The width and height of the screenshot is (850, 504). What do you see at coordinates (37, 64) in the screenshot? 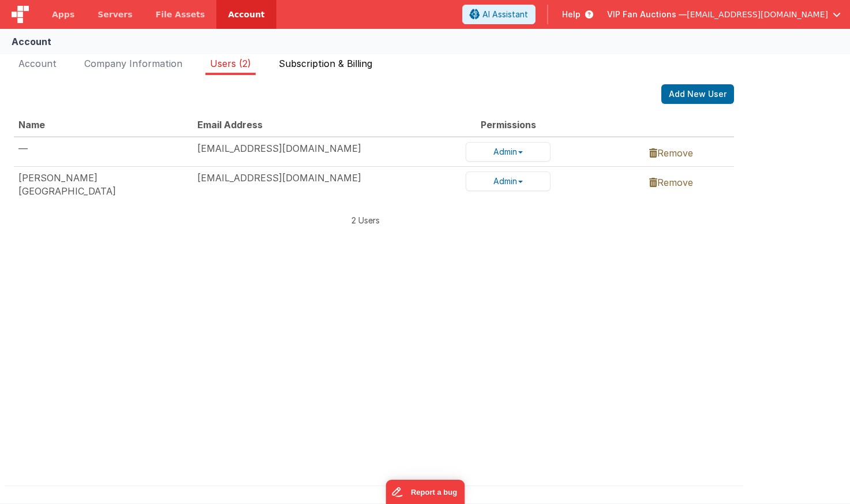
I see `span: Account` at bounding box center [37, 64].